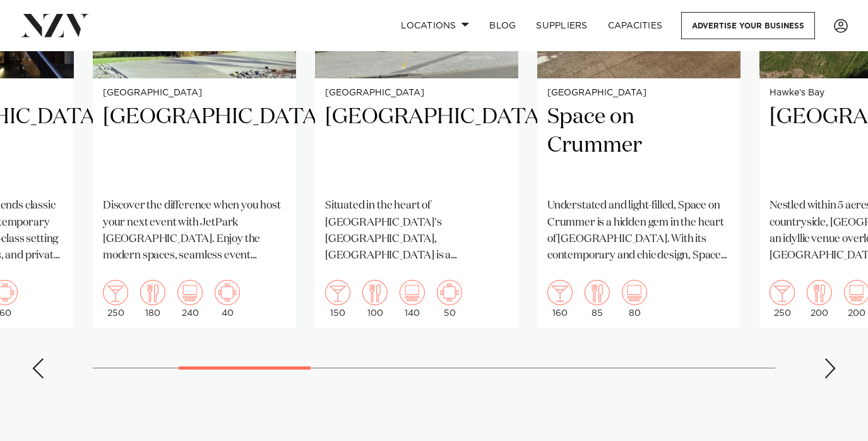  What do you see at coordinates (502, 25) in the screenshot?
I see `a: BLOG` at bounding box center [502, 25].